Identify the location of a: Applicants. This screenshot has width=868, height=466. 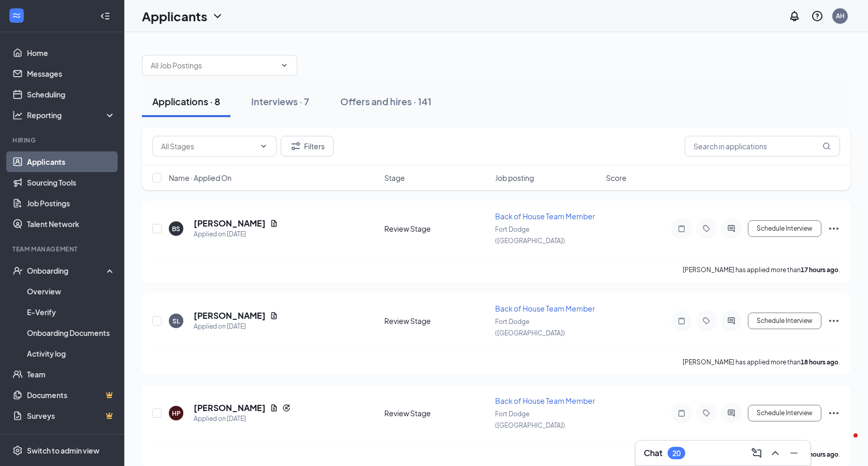
(71, 162).